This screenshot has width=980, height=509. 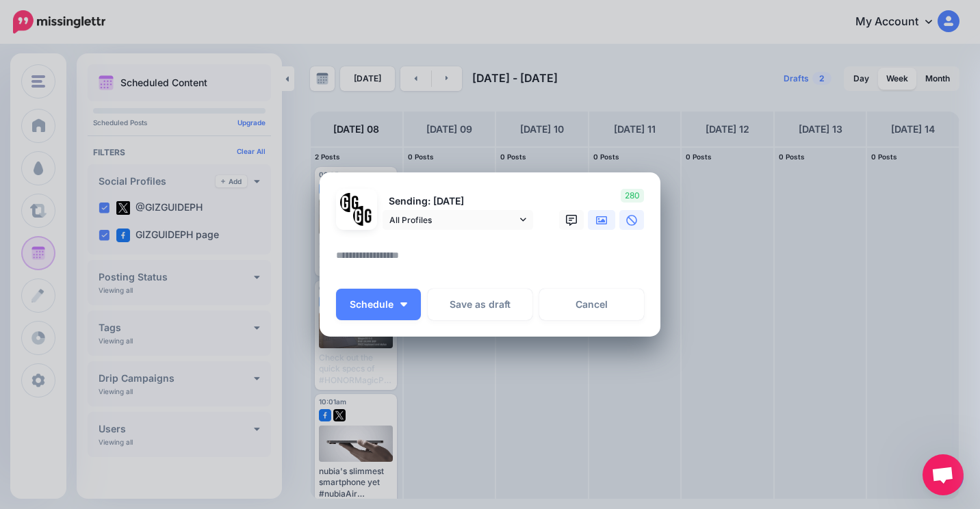 What do you see at coordinates (591, 305) in the screenshot?
I see `a: Cancel` at bounding box center [591, 305].